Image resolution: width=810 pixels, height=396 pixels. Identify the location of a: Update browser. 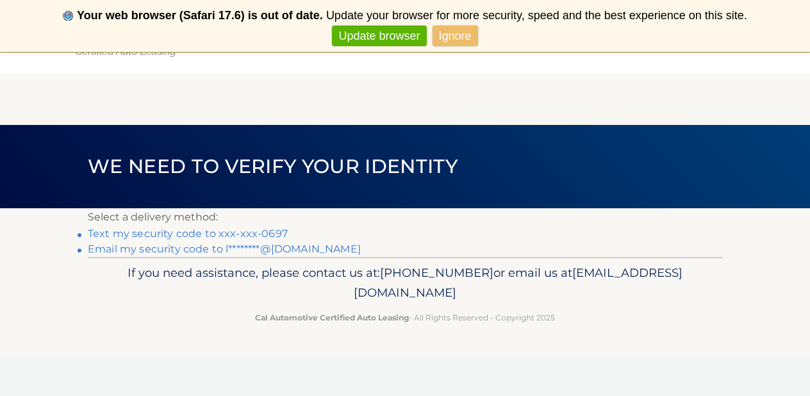
(379, 36).